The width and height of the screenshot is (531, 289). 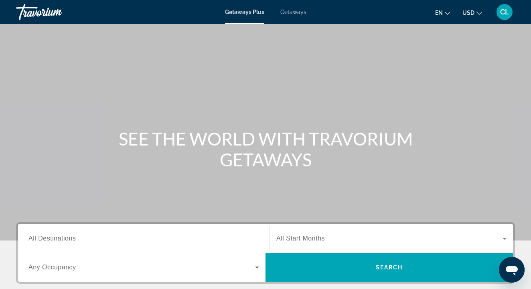 I want to click on a: Getaways, so click(x=293, y=12).